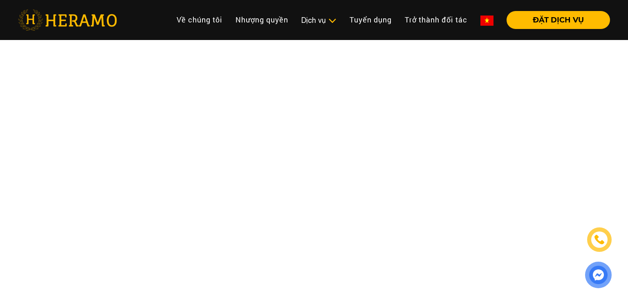 This screenshot has height=298, width=628. Describe the element at coordinates (436, 20) in the screenshot. I see `a: Trở thành đối tác` at that location.